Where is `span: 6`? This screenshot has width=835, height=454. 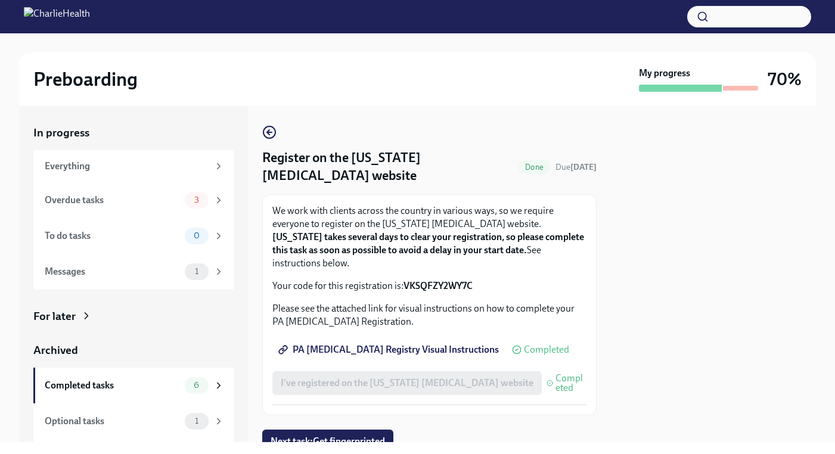 span: 6 is located at coordinates (196, 385).